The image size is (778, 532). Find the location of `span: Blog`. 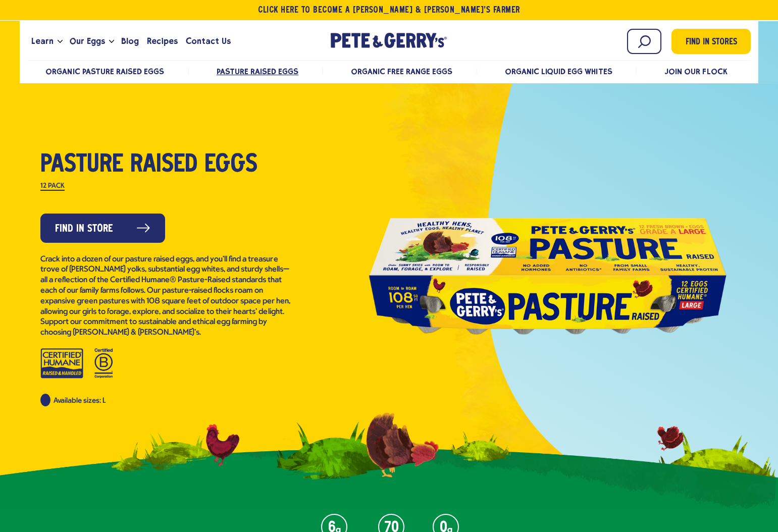

span: Blog is located at coordinates (130, 41).